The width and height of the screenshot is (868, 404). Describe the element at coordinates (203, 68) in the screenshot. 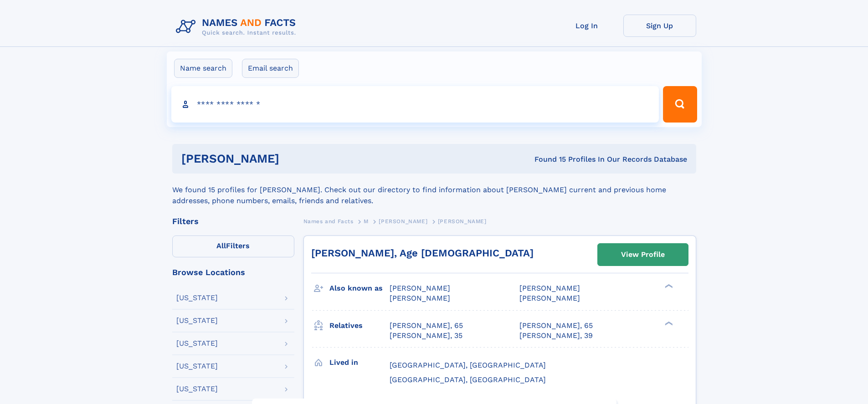

I see `label: Name search` at that location.